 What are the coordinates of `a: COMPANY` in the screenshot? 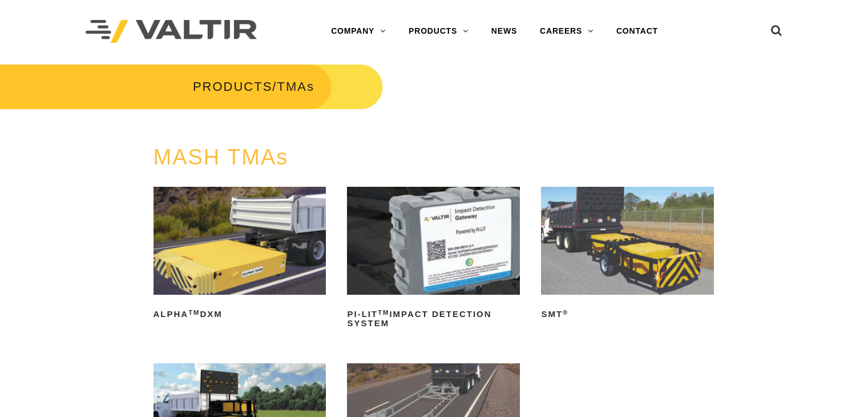 It's located at (359, 31).